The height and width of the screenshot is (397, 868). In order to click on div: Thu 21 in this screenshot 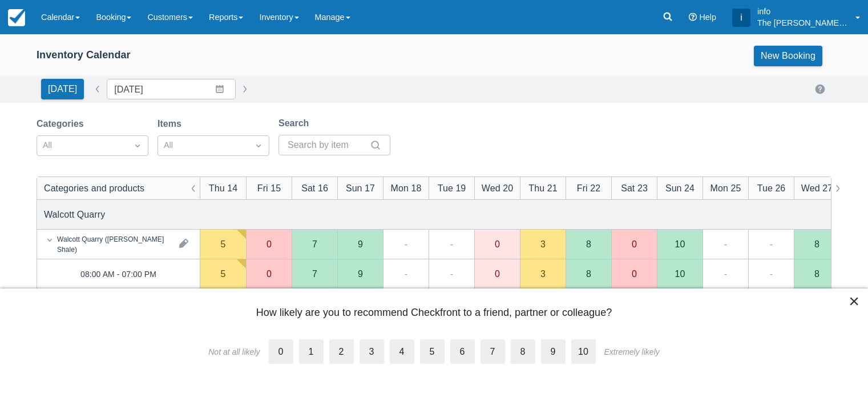, I will do `click(543, 188)`.